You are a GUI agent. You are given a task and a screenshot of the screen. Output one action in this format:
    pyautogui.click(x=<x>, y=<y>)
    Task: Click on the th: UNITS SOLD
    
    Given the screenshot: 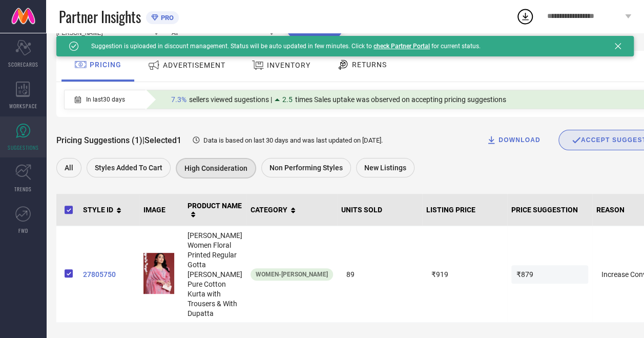 What is the action you would take?
    pyautogui.click(x=380, y=210)
    